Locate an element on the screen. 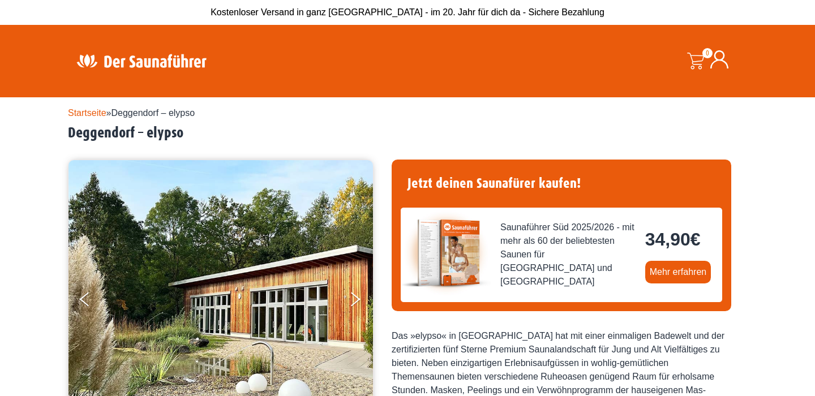 The height and width of the screenshot is (396, 815). button: Previous is located at coordinates (94, 302).